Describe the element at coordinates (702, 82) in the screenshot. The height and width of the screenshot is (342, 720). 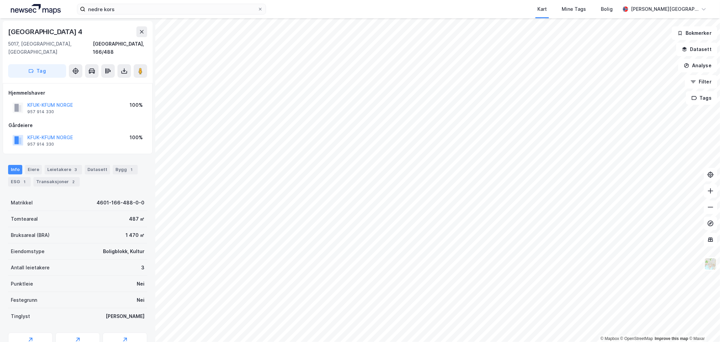
I see `button: Filter` at that location.